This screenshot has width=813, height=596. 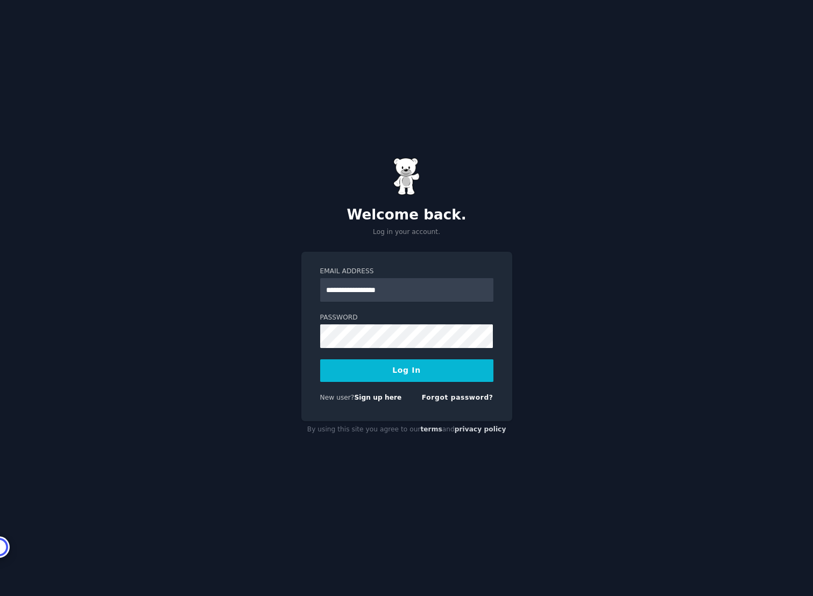 I want to click on p: Log in your account., so click(x=407, y=233).